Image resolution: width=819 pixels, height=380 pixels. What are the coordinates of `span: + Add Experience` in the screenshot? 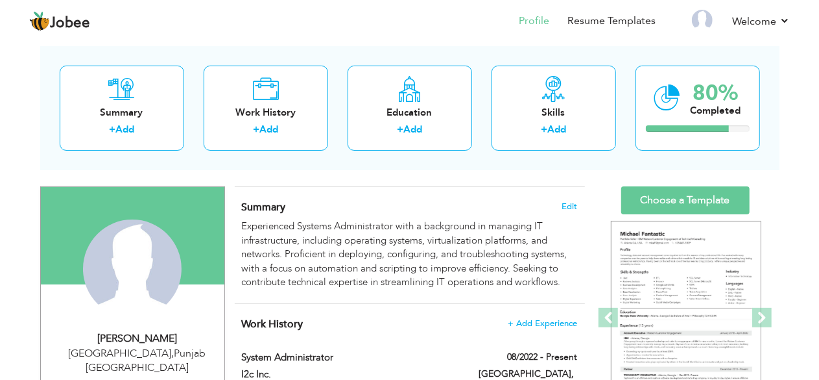 It's located at (543, 323).